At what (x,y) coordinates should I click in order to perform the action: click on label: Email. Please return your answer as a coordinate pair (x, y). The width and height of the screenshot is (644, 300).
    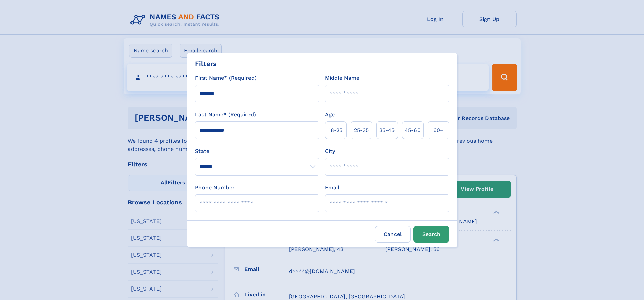
    Looking at the image, I should click on (332, 188).